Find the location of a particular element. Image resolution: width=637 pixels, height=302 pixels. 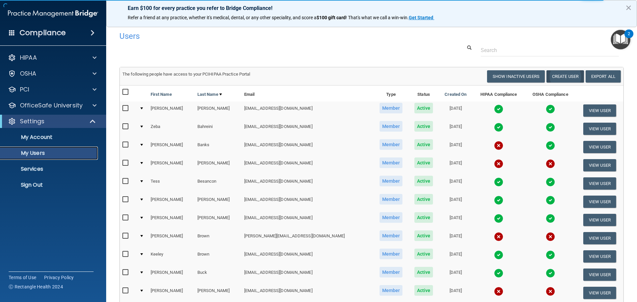

td: Keeley is located at coordinates (171, 256).